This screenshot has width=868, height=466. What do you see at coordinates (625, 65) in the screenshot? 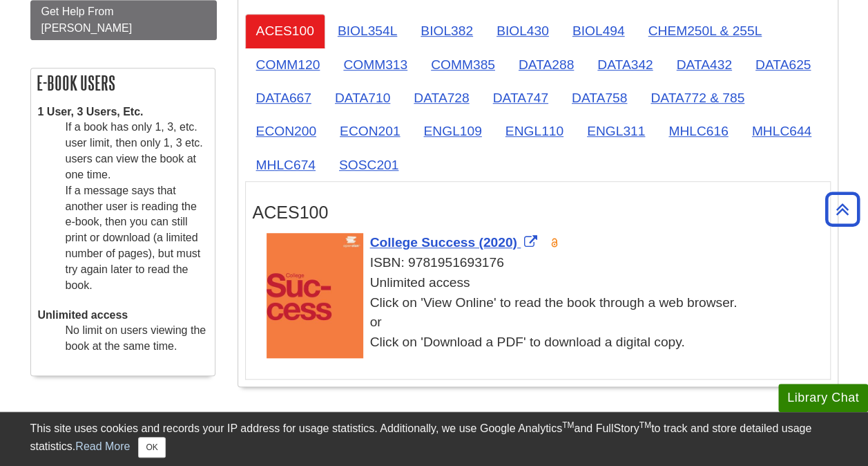
I see `a: DATA342` at bounding box center [625, 65].